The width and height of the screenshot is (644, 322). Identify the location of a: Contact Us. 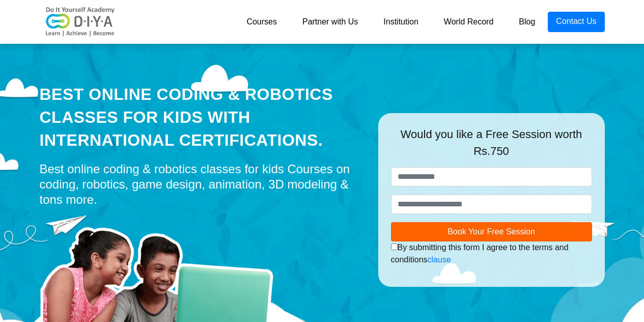
(576, 22).